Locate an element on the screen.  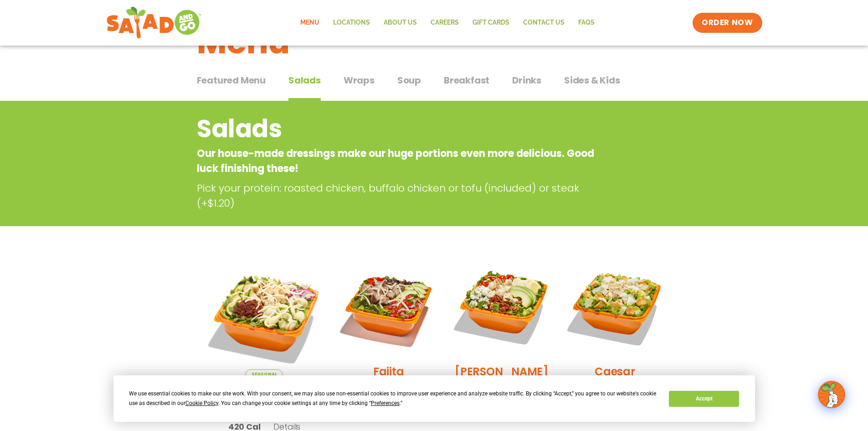
img: Product photo for Caesar Salad is located at coordinates (615, 307).